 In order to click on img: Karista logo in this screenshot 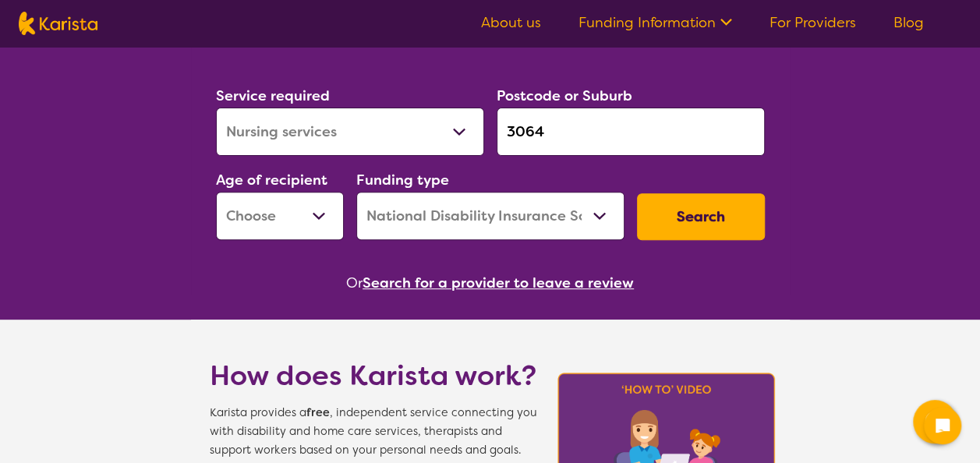, I will do `click(58, 23)`.